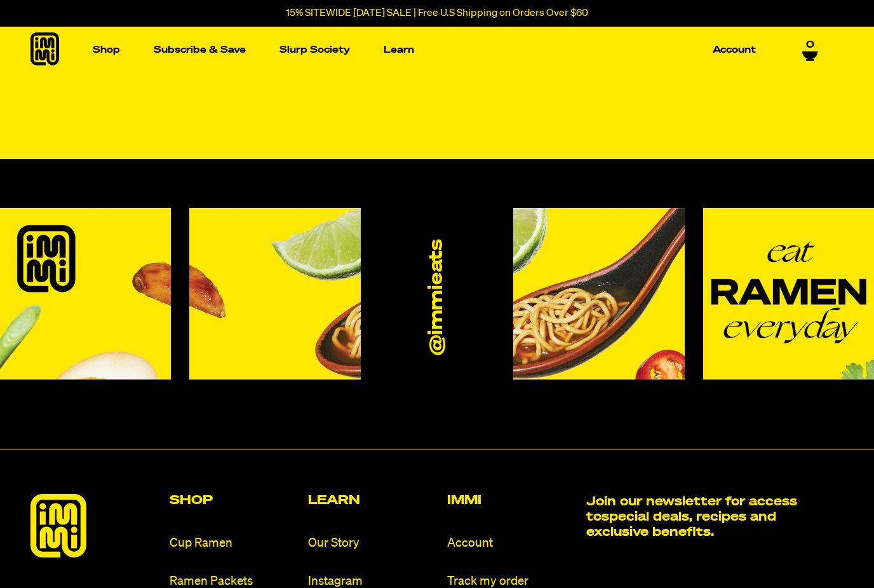  What do you see at coordinates (372, 500) in the screenshot?
I see `h2: Learn` at bounding box center [372, 500].